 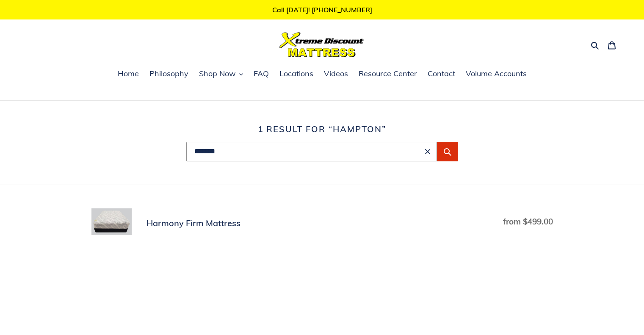 What do you see at coordinates (128, 74) in the screenshot?
I see `a: Home` at bounding box center [128, 74].